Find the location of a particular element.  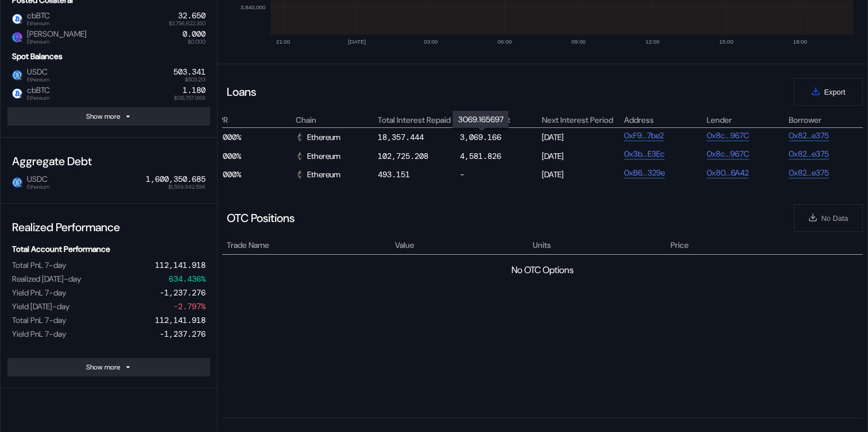

div: 1,600,350.685 is located at coordinates (176, 179).